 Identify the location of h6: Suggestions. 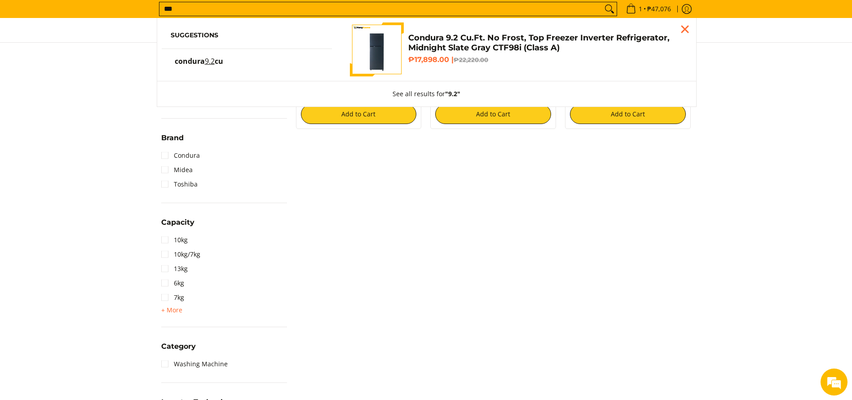
(247, 35).